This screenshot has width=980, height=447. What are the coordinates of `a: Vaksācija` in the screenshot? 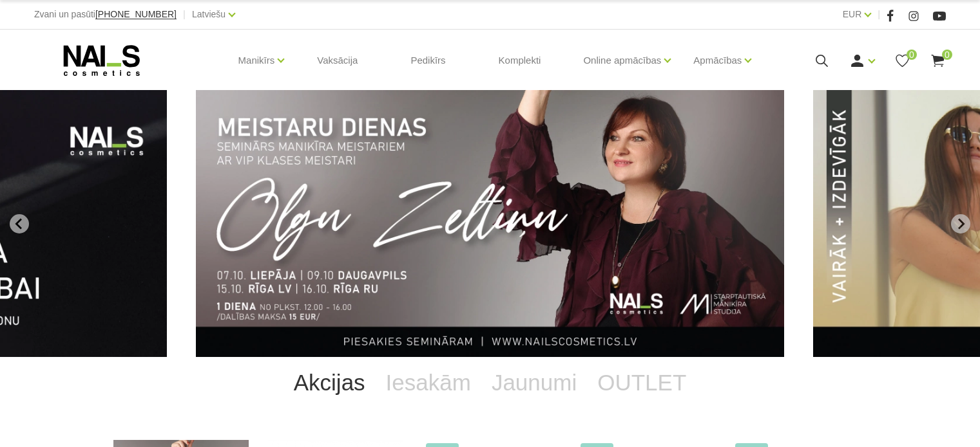 It's located at (337, 61).